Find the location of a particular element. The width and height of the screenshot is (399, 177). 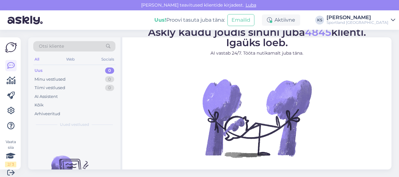

div: Kõik is located at coordinates (39, 105).